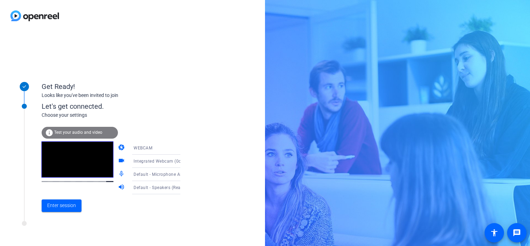 This screenshot has height=246, width=530. What do you see at coordinates (61, 205) in the screenshot?
I see `span: Enter session` at bounding box center [61, 205].